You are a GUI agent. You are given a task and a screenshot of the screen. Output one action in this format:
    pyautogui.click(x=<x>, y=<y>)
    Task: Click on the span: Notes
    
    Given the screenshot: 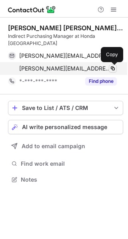 What is the action you would take?
    pyautogui.click(x=70, y=180)
    